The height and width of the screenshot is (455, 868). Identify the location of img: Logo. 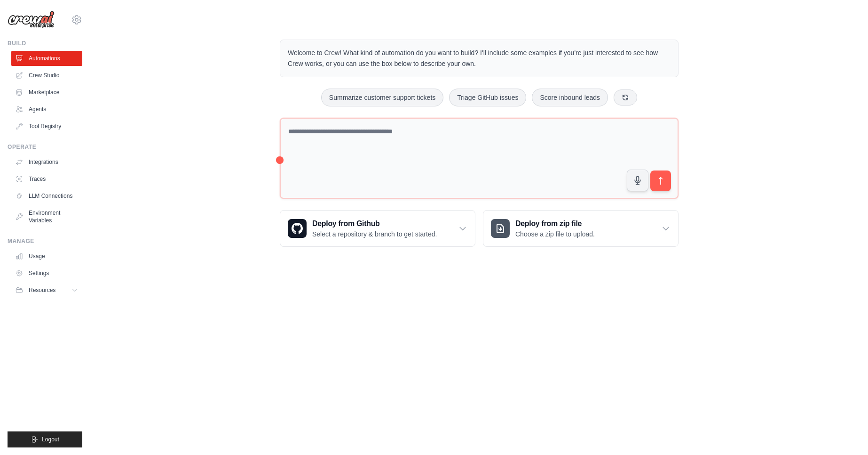
(31, 20).